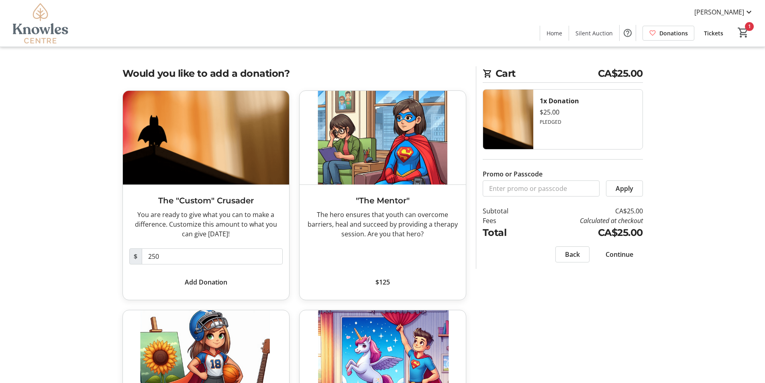 Image resolution: width=765 pixels, height=383 pixels. Describe the element at coordinates (620, 73) in the screenshot. I see `span: CA$25.00` at that location.